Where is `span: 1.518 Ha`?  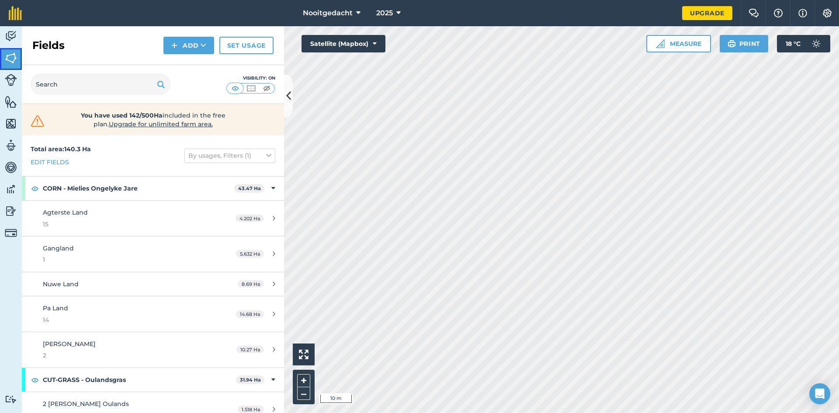
span: 1.518 Ha is located at coordinates (251, 409).